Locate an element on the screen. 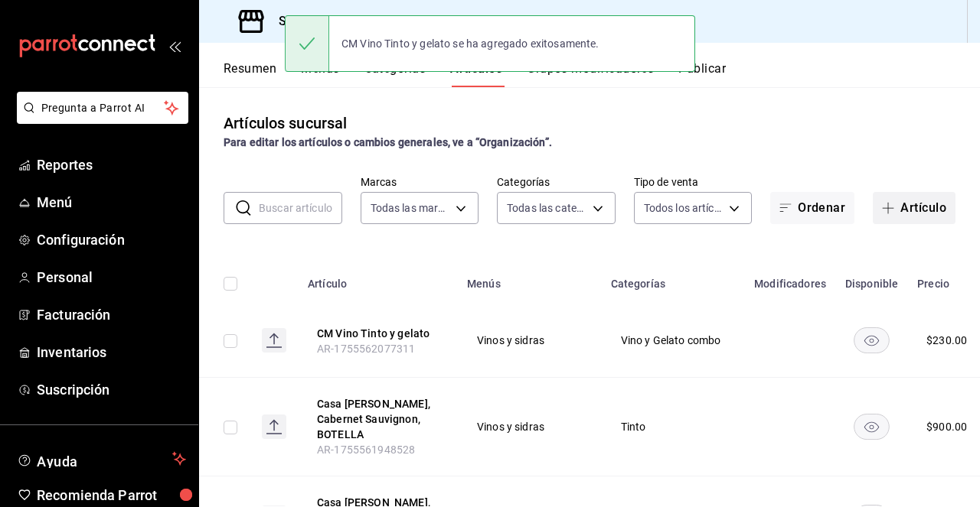 This screenshot has width=980, height=507. label: Categorías is located at coordinates (556, 182).